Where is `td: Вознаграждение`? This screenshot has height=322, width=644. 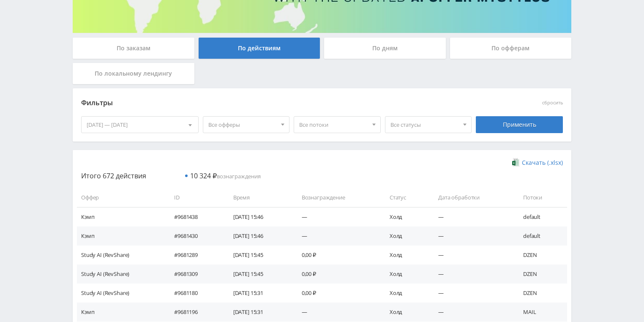
td: Вознаграждение is located at coordinates (337, 197).